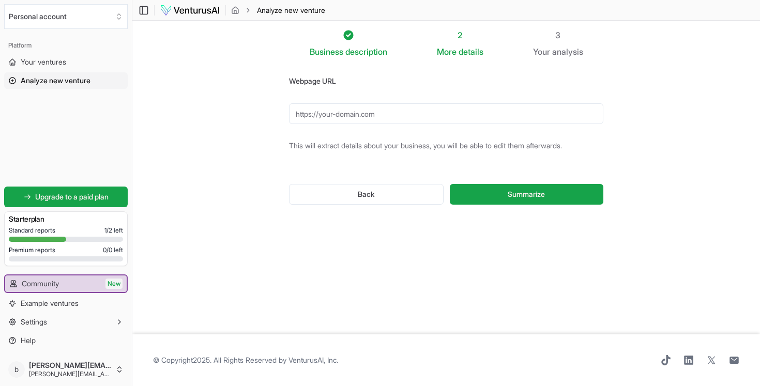 Image resolution: width=760 pixels, height=386 pixels. I want to click on span: Upgrade to a paid plan, so click(72, 197).